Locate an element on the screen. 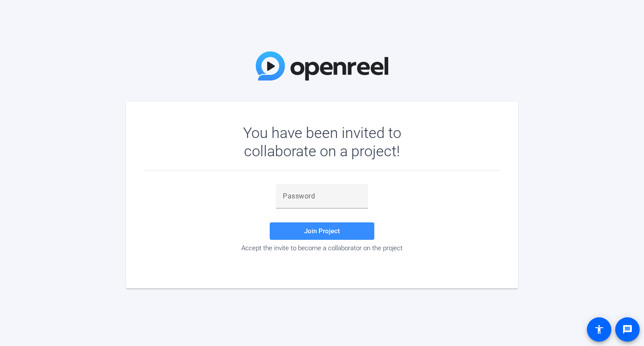  div: You have been invited to collaborate on a project! is located at coordinates (322, 142).